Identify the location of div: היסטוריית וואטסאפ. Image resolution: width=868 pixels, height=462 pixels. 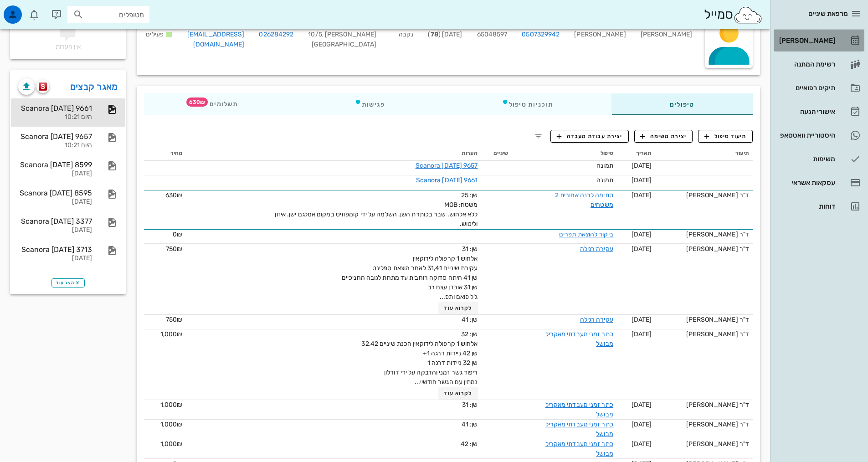
(807, 135).